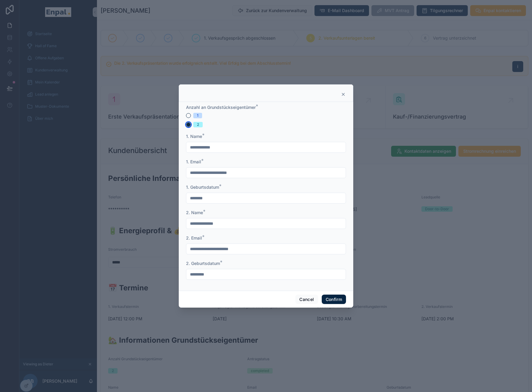 This screenshot has width=532, height=392. I want to click on button: Confirm, so click(334, 300).